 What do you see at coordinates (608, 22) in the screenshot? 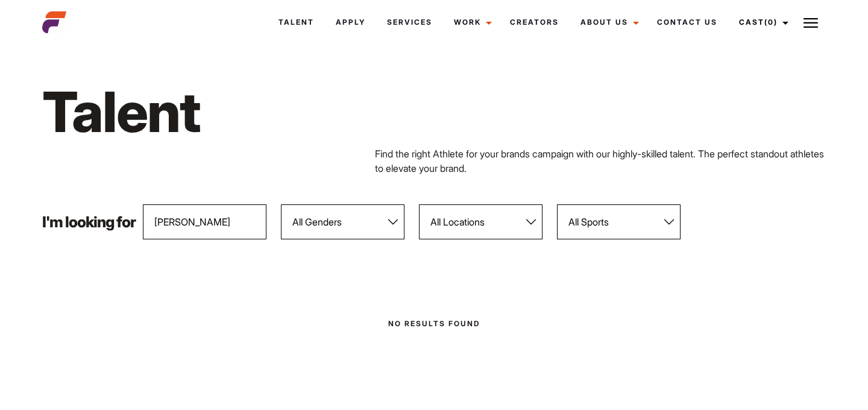
I see `a: About Us` at bounding box center [608, 22].